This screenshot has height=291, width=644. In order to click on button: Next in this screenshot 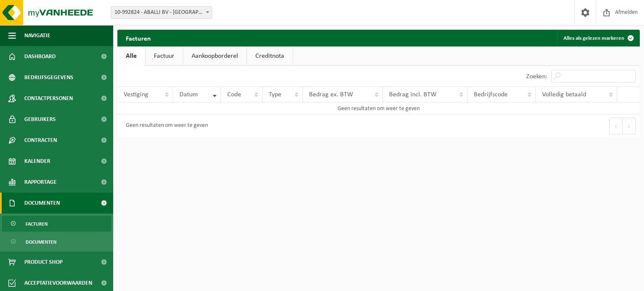, I will do `click(629, 127)`.